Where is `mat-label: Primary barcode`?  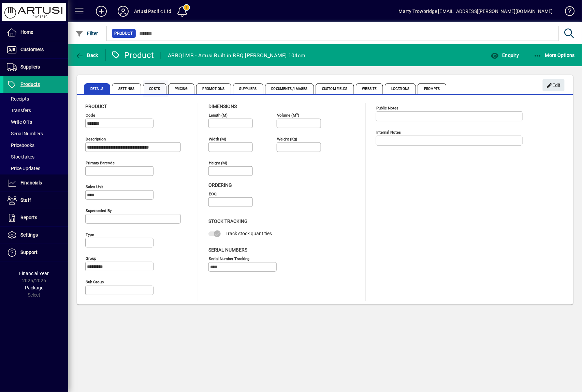 mat-label: Primary barcode is located at coordinates (100, 163).